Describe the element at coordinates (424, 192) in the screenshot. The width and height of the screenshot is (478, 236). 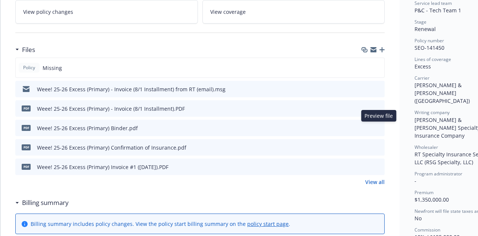
I see `span: Premium` at that location.